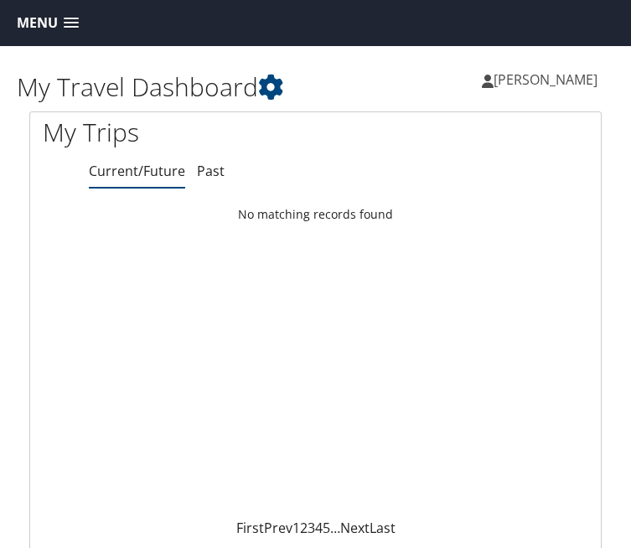 The height and width of the screenshot is (548, 631). Describe the element at coordinates (315, 214) in the screenshot. I see `td: No matching records found` at that location.